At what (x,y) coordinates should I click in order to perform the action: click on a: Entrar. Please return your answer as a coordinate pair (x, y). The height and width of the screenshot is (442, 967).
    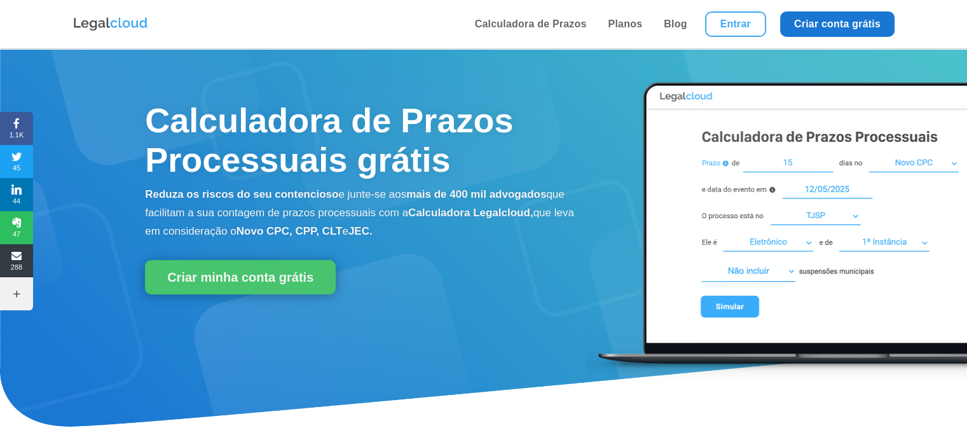
    Looking at the image, I should click on (735, 24).